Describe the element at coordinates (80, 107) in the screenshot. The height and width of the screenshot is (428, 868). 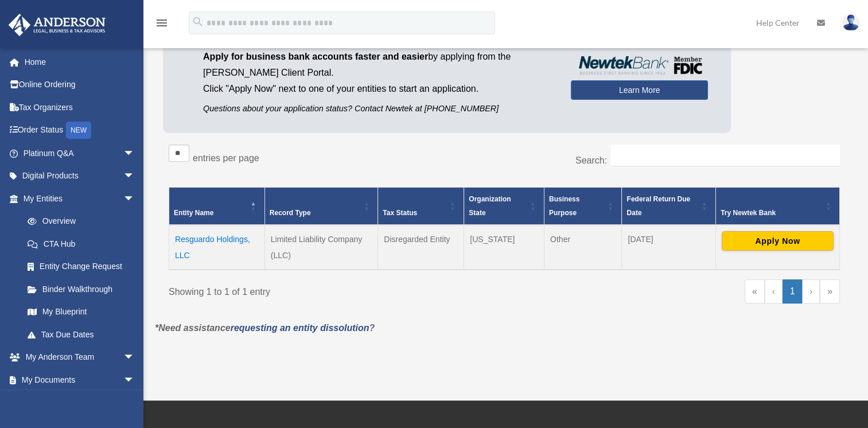
I see `a: Tax Organizers` at that location.